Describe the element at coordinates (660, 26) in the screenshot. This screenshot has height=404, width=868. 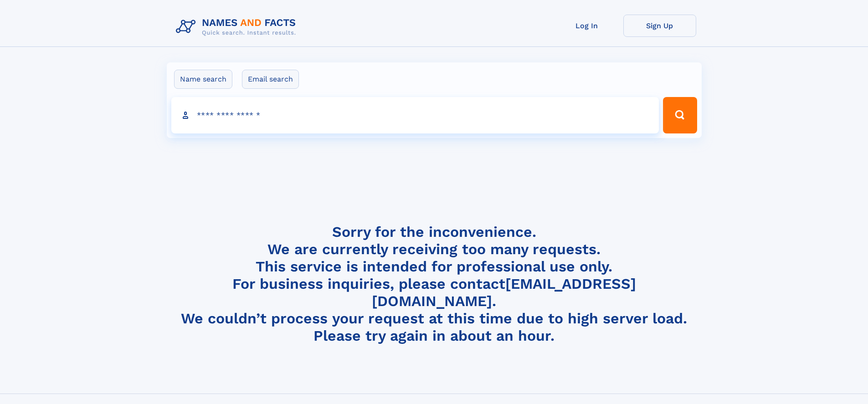
I see `a: Sign Up` at that location.